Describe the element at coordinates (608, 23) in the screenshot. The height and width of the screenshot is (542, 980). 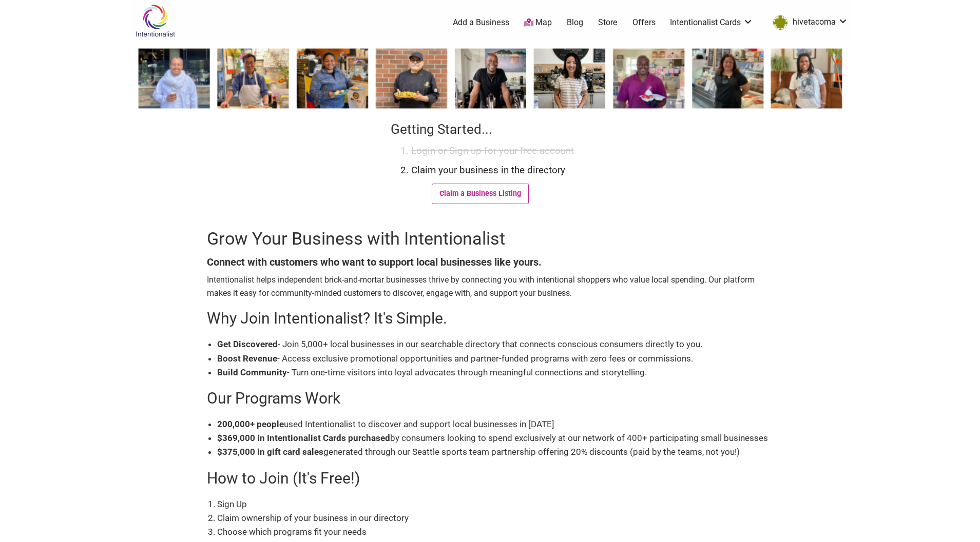
I see `a: Store` at that location.